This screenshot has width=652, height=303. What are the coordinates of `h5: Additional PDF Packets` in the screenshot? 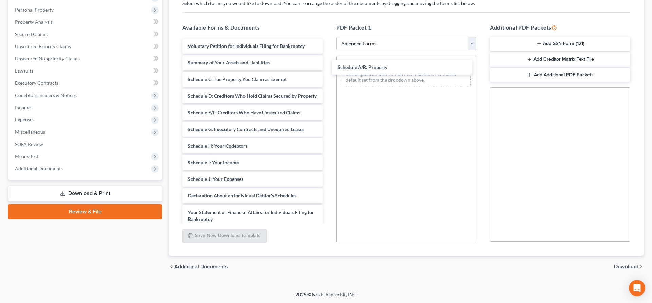 It's located at (560, 28).